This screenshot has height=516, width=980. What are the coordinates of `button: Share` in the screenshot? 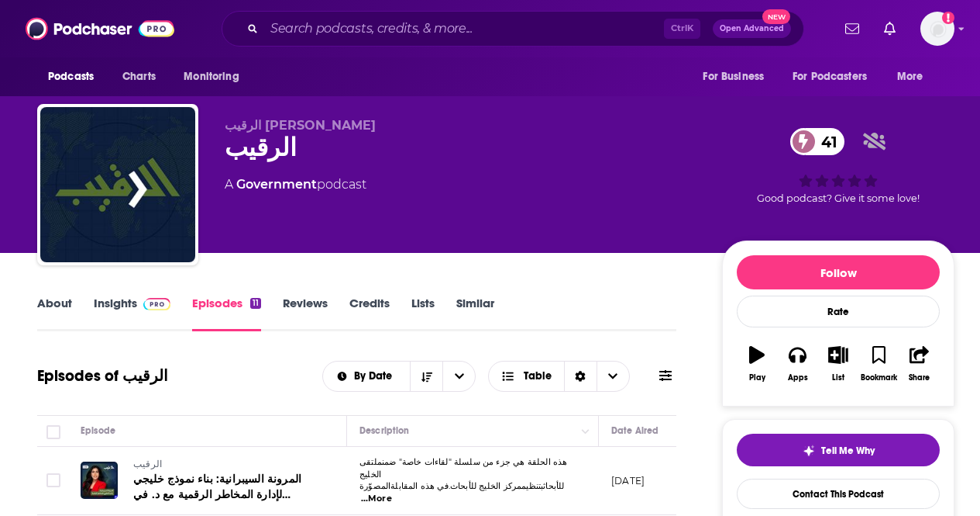 It's located at (920, 364).